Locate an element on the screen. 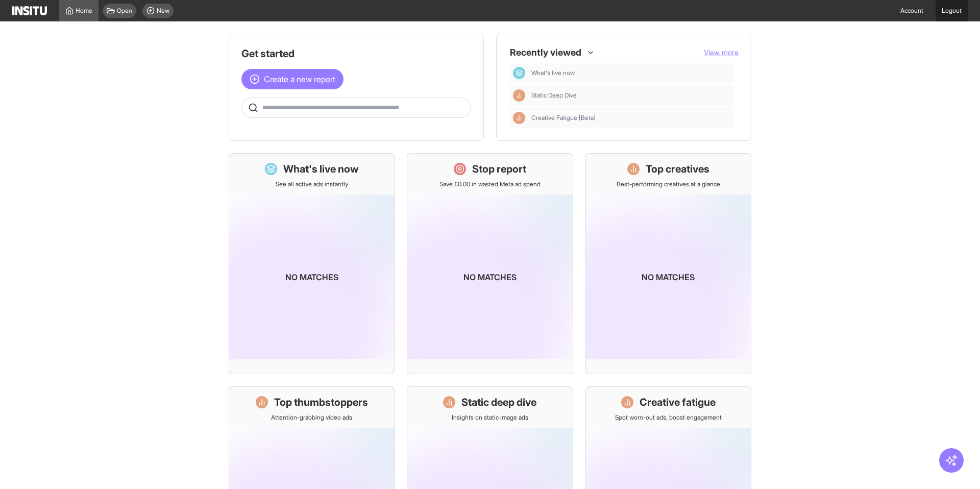 This screenshot has width=980, height=489. a: What's live nowSee all active ads instantlyNo matches is located at coordinates (311, 264).